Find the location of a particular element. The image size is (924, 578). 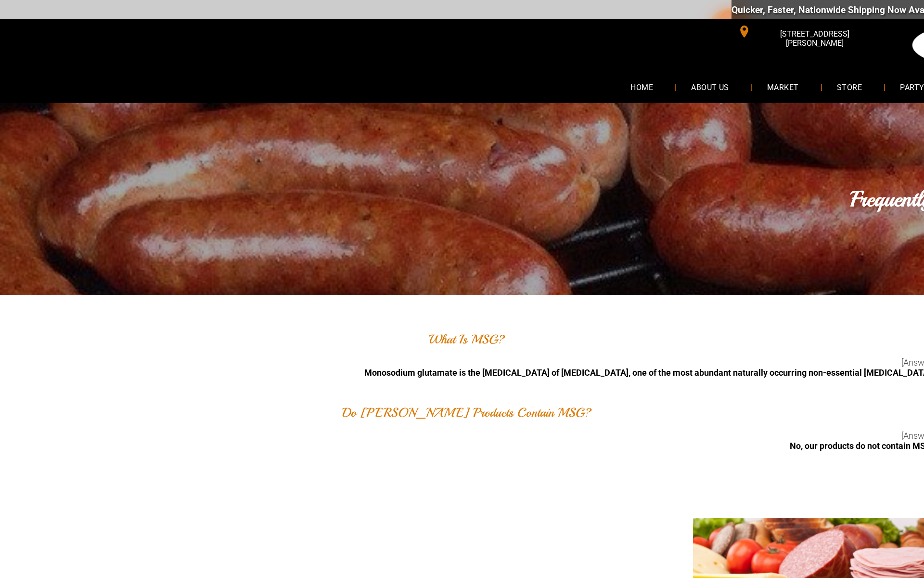

a: MARKET is located at coordinates (784, 87).